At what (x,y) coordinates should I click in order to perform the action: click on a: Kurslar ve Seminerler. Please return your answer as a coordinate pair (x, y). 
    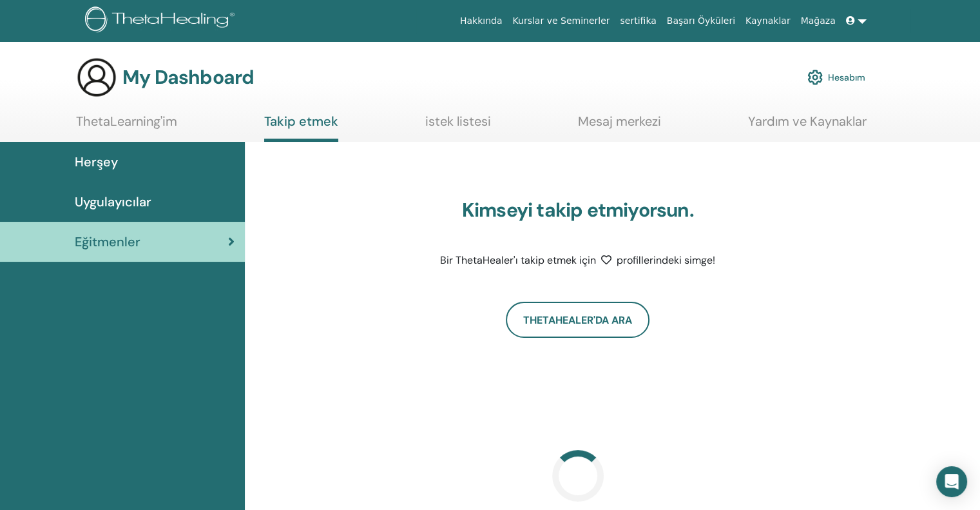
    Looking at the image, I should click on (560, 21).